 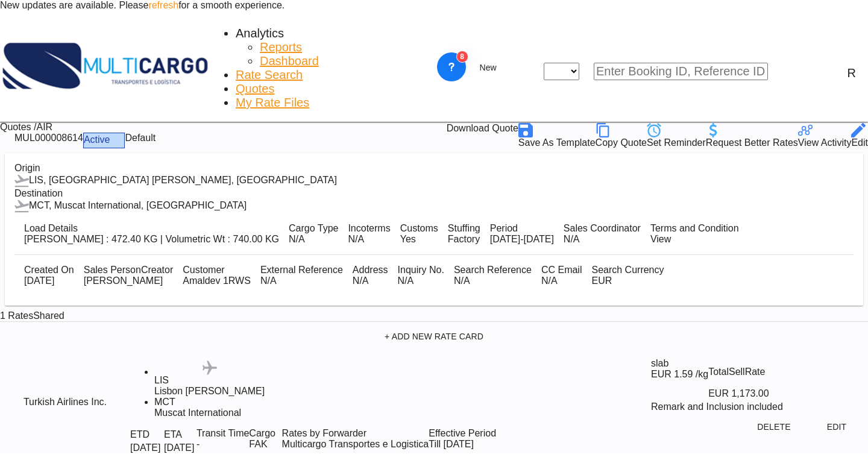 What do you see at coordinates (255, 89) in the screenshot?
I see `span: Quotes` at bounding box center [255, 89].